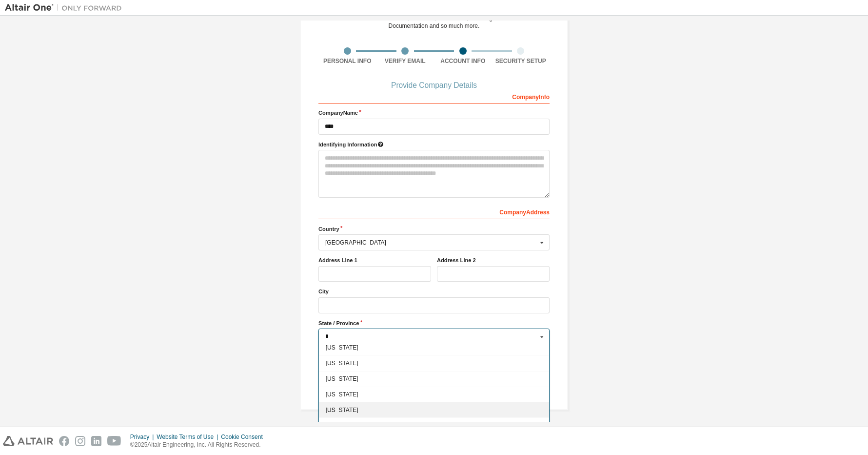 Image resolution: width=868 pixels, height=455 pixels. Describe the element at coordinates (200, 445) in the screenshot. I see `p: © 2025 Altair Engineering, Inc. All Rights Reserved.` at that location.